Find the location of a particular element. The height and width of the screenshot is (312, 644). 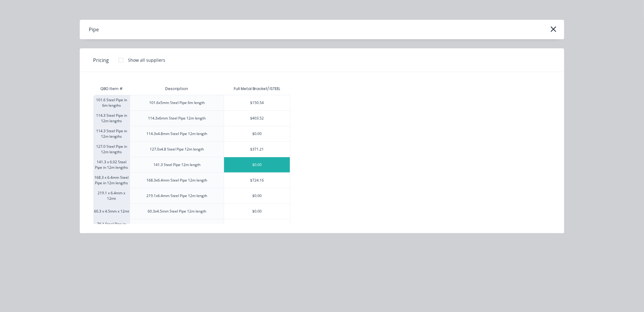

div: 60.3 x 4.5mm x 12mt is located at coordinates (112, 211).